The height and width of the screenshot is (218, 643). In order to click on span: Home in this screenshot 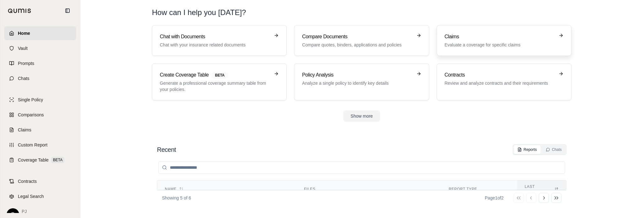, I will do `click(24, 33)`.